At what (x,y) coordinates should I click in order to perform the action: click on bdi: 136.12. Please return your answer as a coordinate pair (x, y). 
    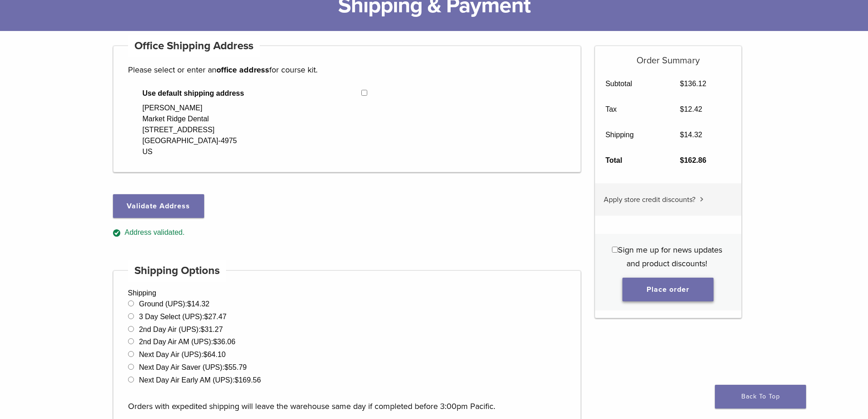
    Looking at the image, I should click on (693, 83).